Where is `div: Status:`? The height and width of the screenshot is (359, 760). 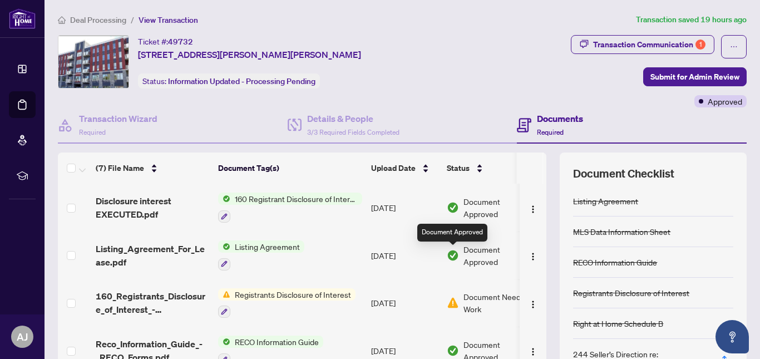 div: Status: is located at coordinates (229, 81).